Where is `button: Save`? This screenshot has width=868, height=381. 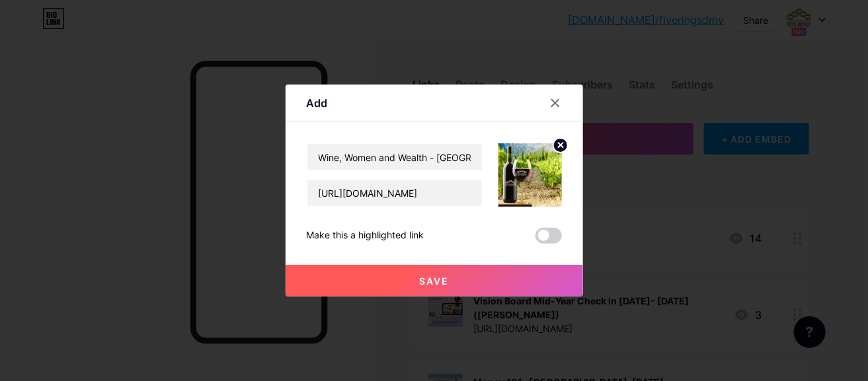 button: Save is located at coordinates (434, 281).